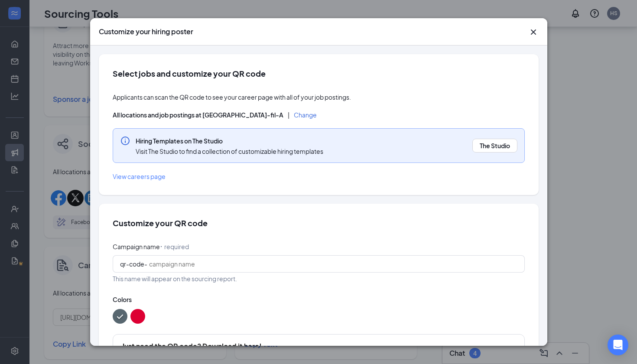  I want to click on button: color button #DD0033, so click(138, 316).